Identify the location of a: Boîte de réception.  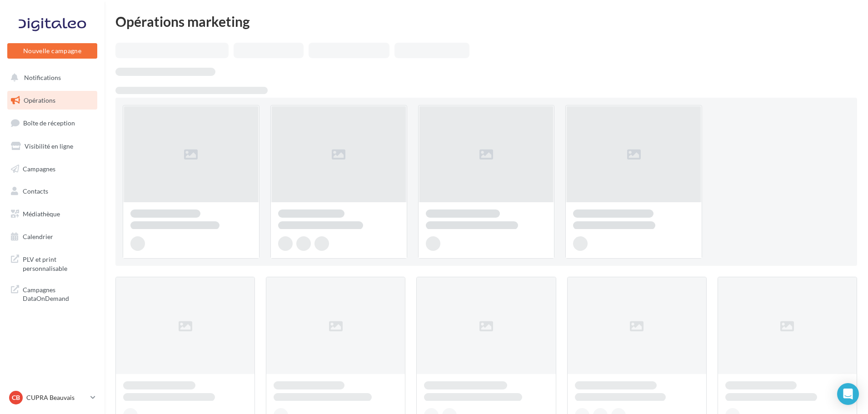
(52, 123).